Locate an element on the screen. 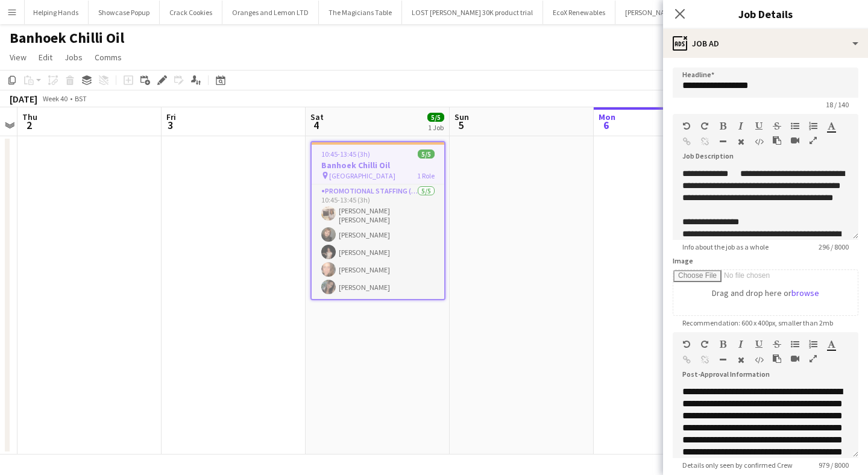  button: Crack Cookies is located at coordinates (191, 12).